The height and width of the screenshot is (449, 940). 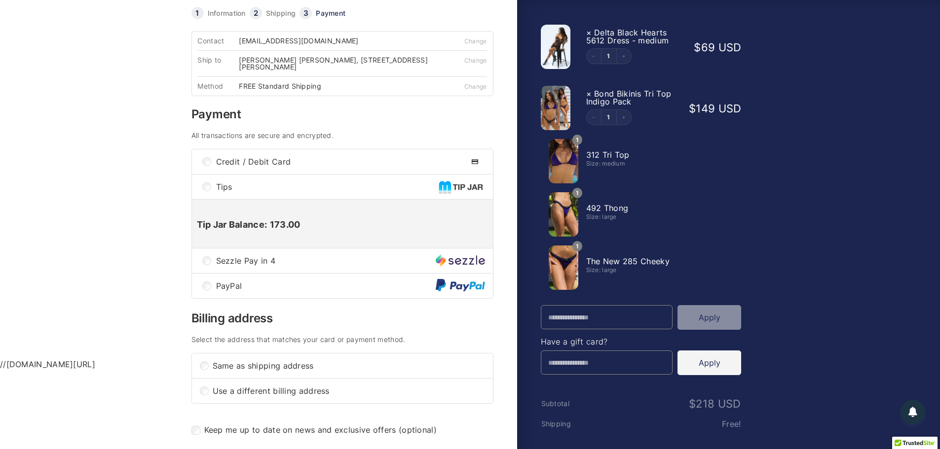 I want to click on span: Credit / Debit Card, so click(x=340, y=162).